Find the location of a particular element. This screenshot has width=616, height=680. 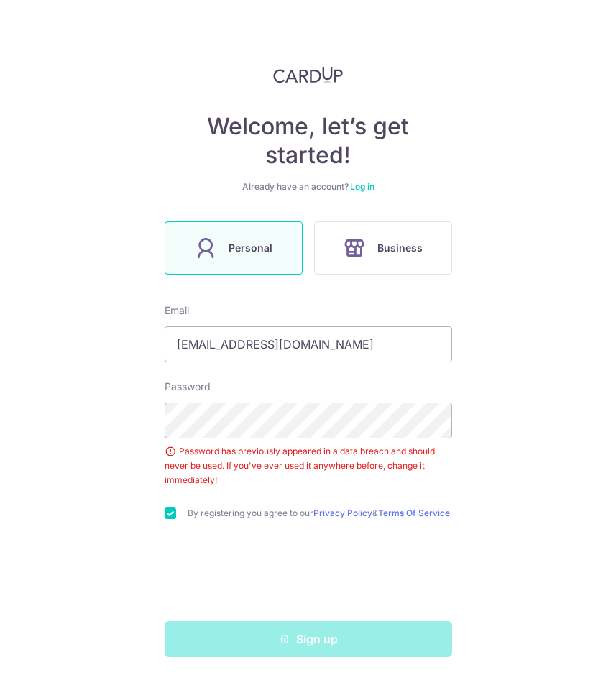

label: Password is located at coordinates (187, 387).